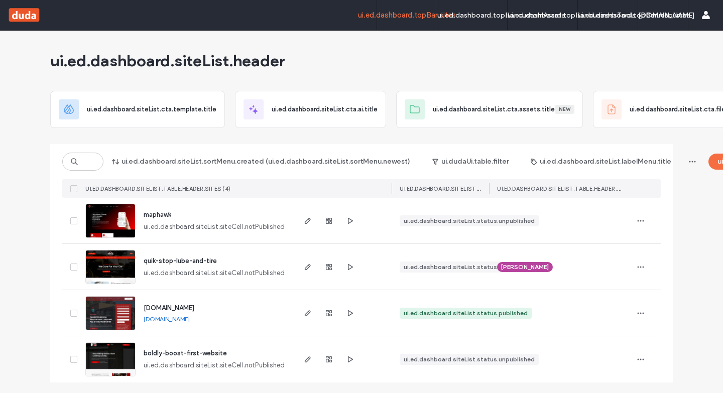  Describe the element at coordinates (261, 162) in the screenshot. I see `button: ui.ed.dashboard.siteList.sortMenu.created (ui.ed.dashboard.siteList.sortMenu.newest)` at that location.